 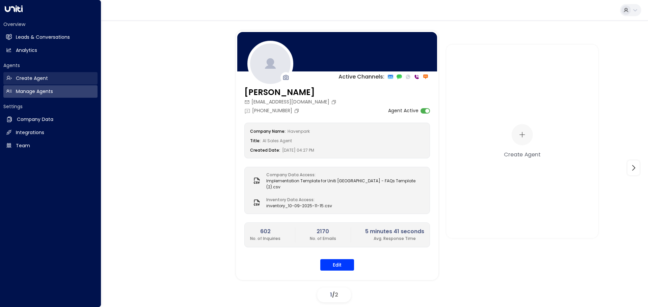 What do you see at coordinates (394, 239) in the screenshot?
I see `p: Avg. Response Time` at bounding box center [394, 239].